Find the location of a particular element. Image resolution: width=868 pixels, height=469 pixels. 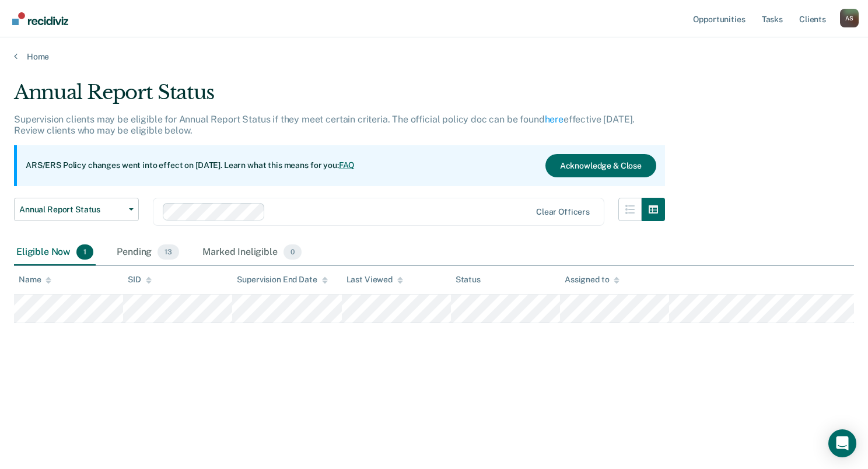

span: Annual Report Status is located at coordinates (72, 210).